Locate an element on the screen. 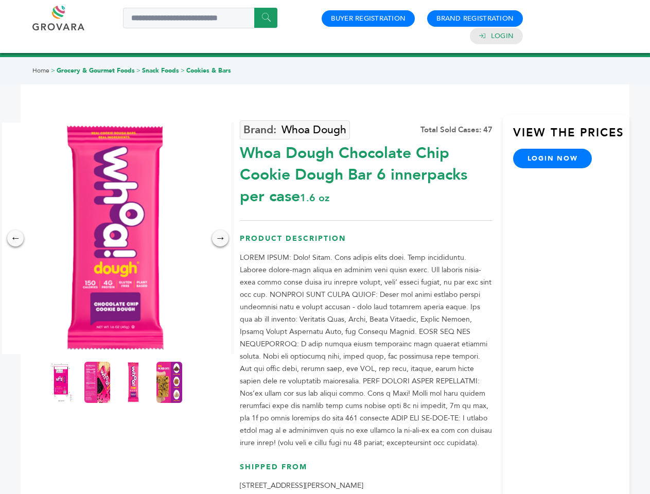 The height and width of the screenshot is (494, 650). a: Cookies & Bars is located at coordinates (209, 71).